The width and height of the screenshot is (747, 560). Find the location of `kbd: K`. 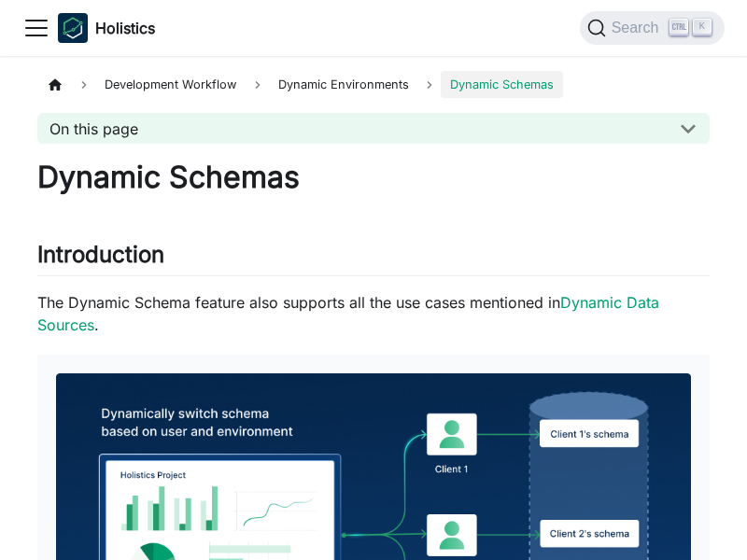

kbd: K is located at coordinates (702, 27).